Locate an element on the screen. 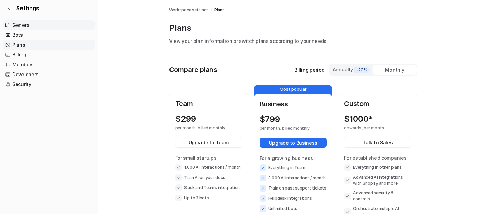 This screenshot has width=488, height=214. li: Up to 3 bots is located at coordinates (209, 198).